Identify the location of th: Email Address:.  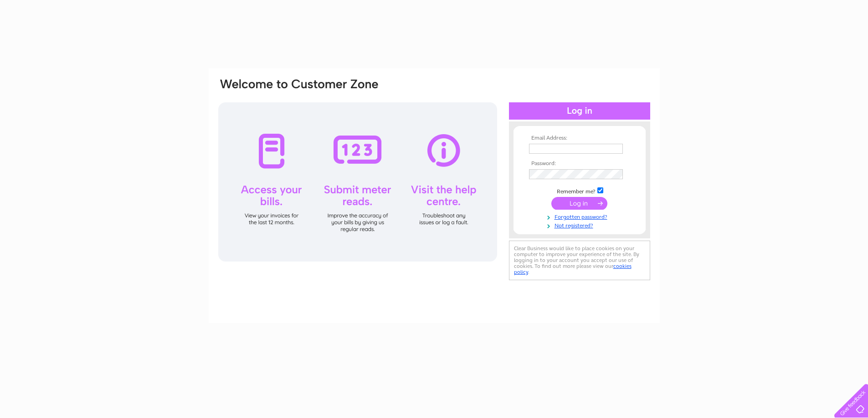
(580, 138).